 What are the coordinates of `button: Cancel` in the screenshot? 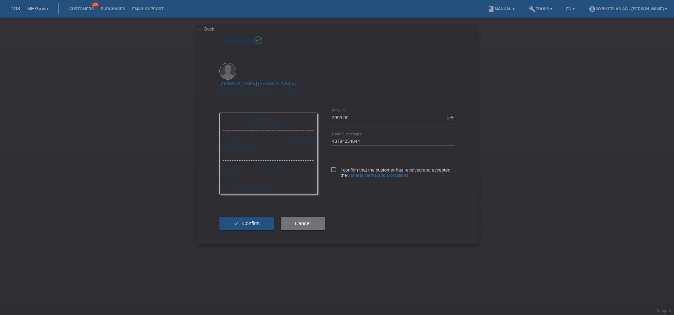 It's located at (302, 223).